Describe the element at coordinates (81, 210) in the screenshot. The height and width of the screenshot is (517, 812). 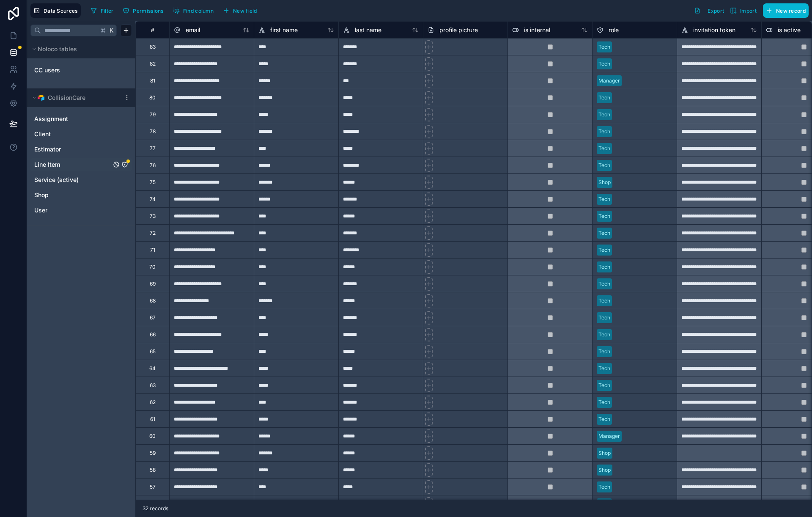
I see `div: User` at that location.